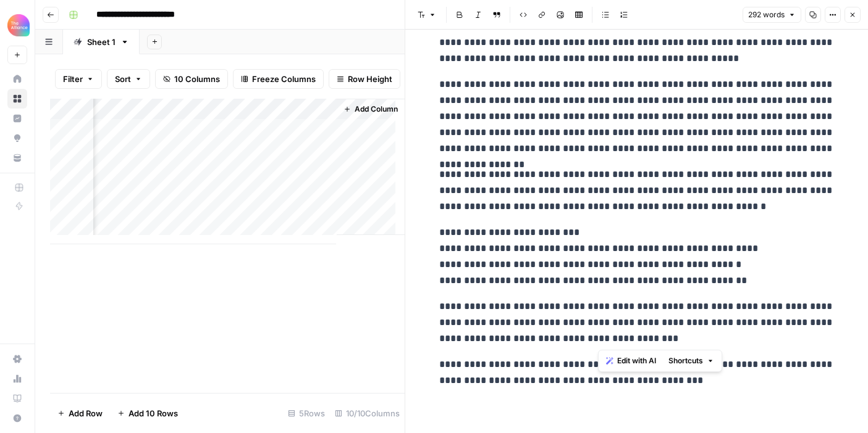 This screenshot has width=868, height=433. I want to click on a: Home, so click(17, 79).